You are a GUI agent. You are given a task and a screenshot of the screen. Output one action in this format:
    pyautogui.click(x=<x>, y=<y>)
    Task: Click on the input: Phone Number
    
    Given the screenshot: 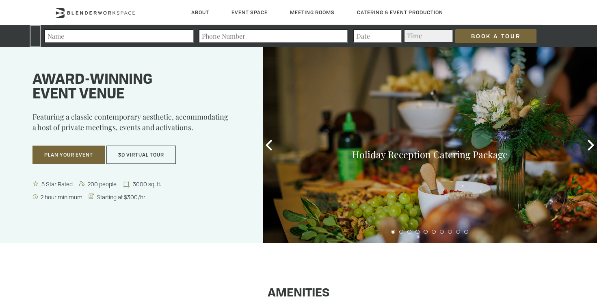 What is the action you would take?
    pyautogui.click(x=273, y=36)
    